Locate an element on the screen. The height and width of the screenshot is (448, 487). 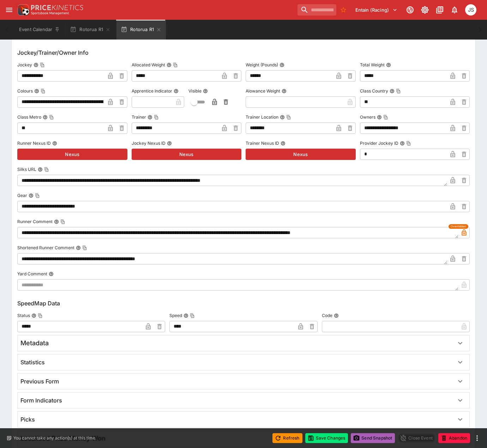
p: You cannot take any action(s) at this time. is located at coordinates (55, 438).